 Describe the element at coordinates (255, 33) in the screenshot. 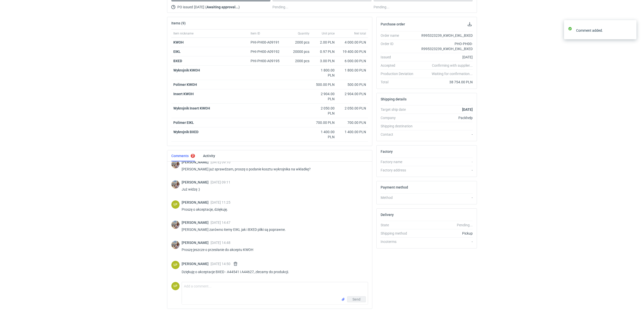

I see `span: Item ID` at that location.